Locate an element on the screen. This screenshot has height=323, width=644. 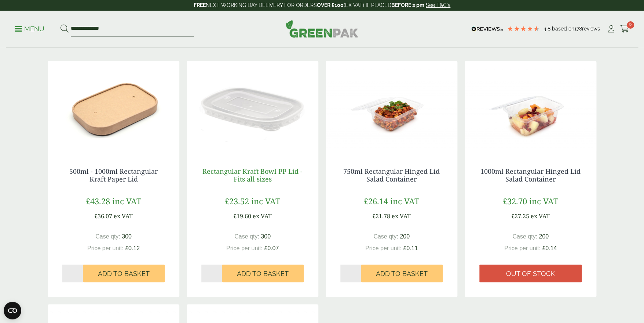
img: 2723006 Paper Lid for Rectangular Kraft Bowl v1 is located at coordinates (113, 107).